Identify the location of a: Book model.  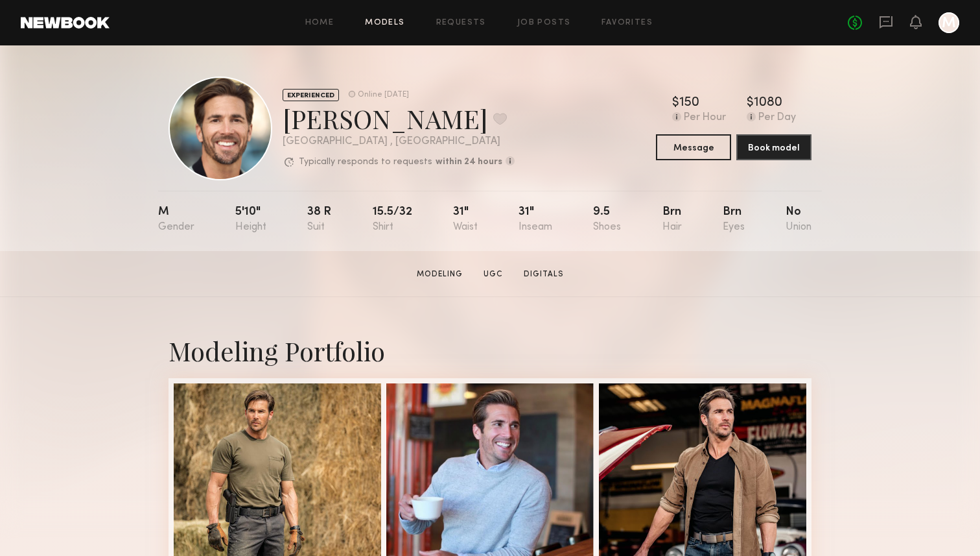
(774, 148).